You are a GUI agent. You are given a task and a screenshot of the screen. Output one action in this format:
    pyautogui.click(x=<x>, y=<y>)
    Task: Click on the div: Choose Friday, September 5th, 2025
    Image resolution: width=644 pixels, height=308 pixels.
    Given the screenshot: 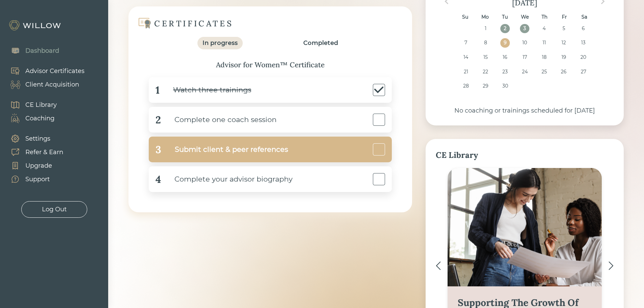 What is the action you would take?
    pyautogui.click(x=564, y=28)
    